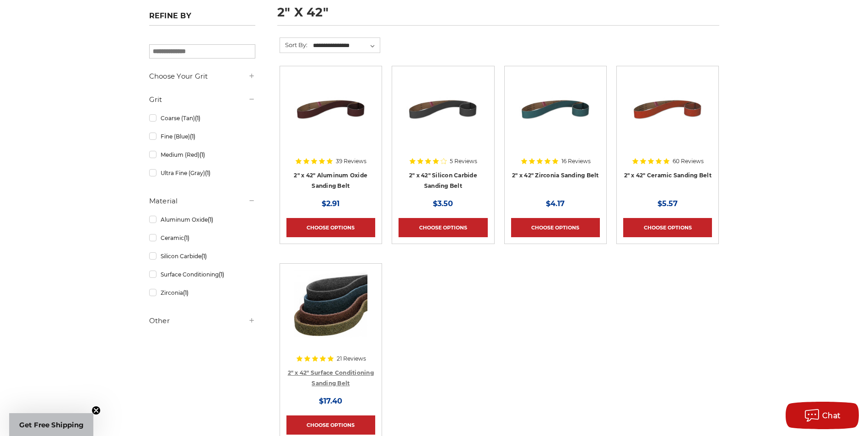 The height and width of the screenshot is (436, 868). I want to click on a: Surface Conditioning, so click(202, 274).